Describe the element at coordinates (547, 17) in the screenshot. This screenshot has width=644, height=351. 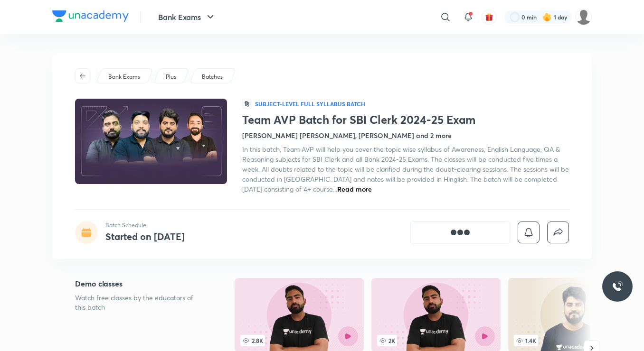
I see `img: streak` at that location.